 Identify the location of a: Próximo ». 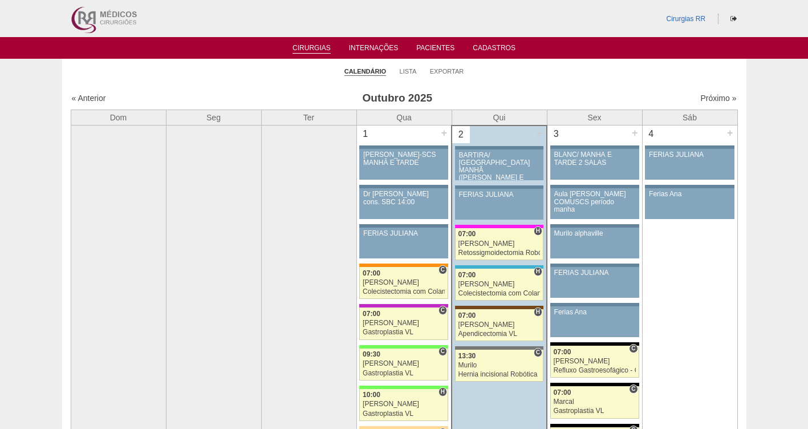
(718, 98).